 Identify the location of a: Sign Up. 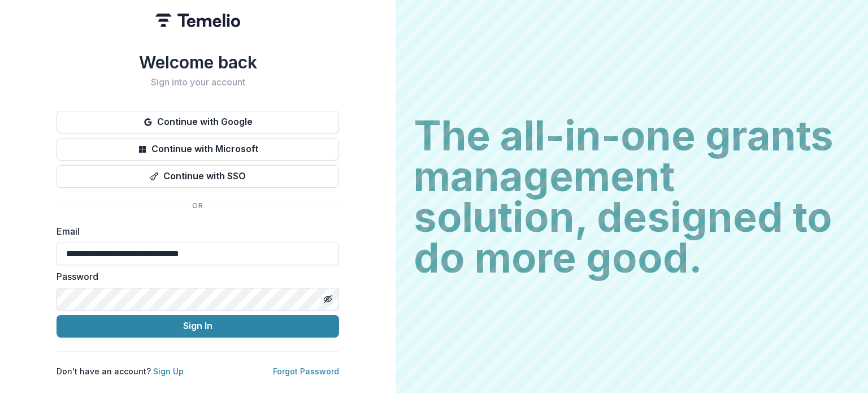
(168, 371).